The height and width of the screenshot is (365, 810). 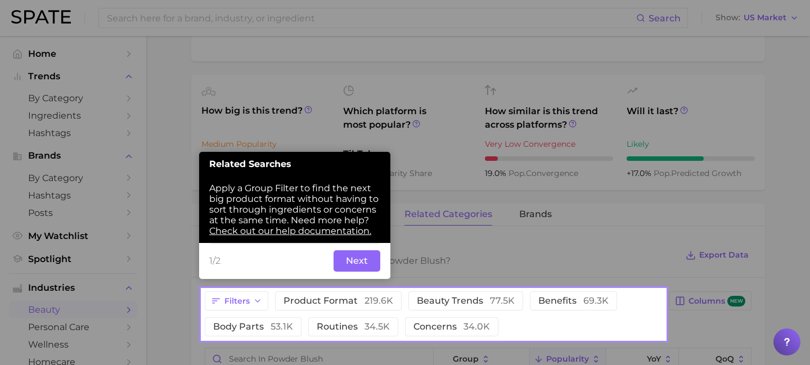 I want to click on span: 53.1k, so click(x=282, y=326).